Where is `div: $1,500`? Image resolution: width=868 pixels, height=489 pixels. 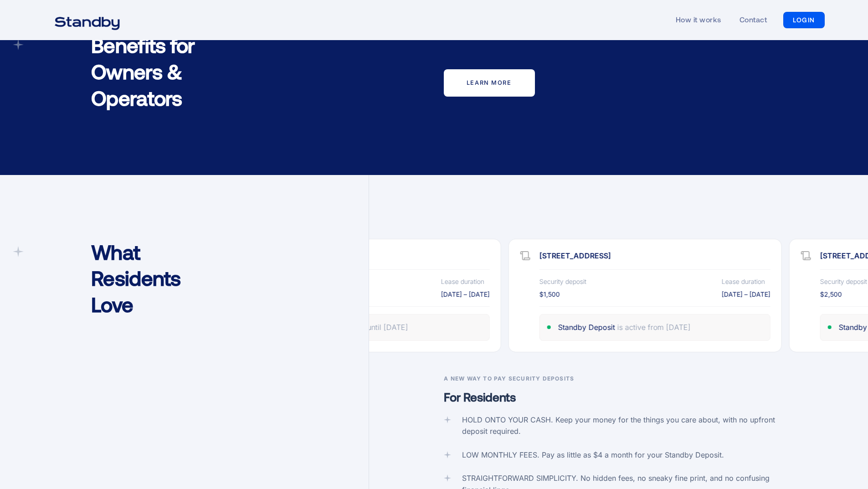
div: $1,500 is located at coordinates (549, 294).